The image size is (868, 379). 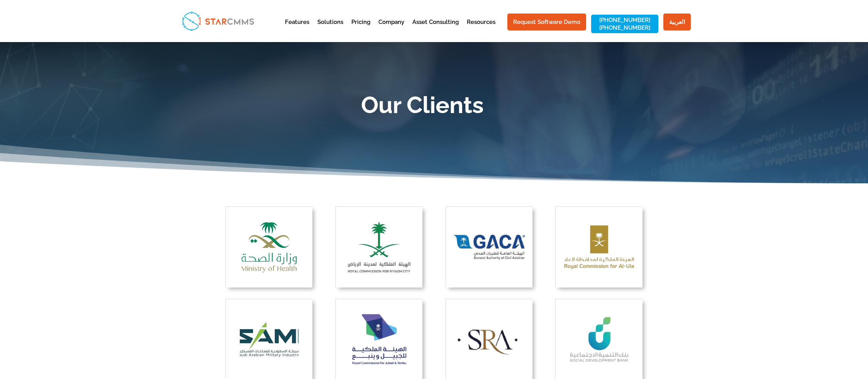 I want to click on a: Request Software Demo, so click(x=547, y=22).